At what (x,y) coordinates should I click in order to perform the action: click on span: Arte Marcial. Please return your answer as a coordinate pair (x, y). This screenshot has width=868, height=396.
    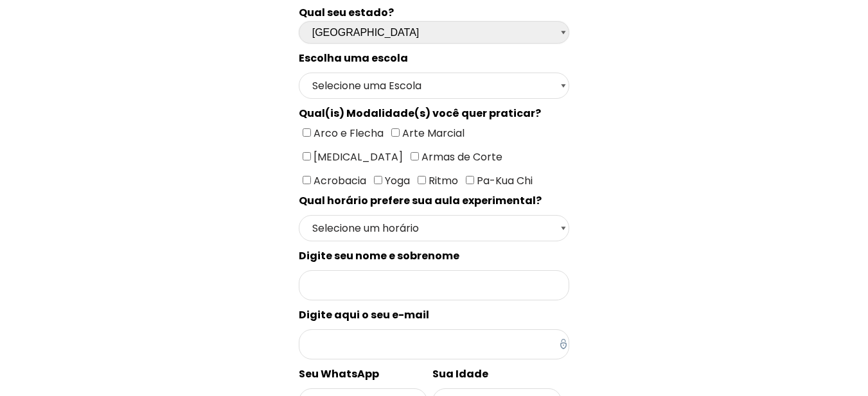
    Looking at the image, I should click on (431, 133).